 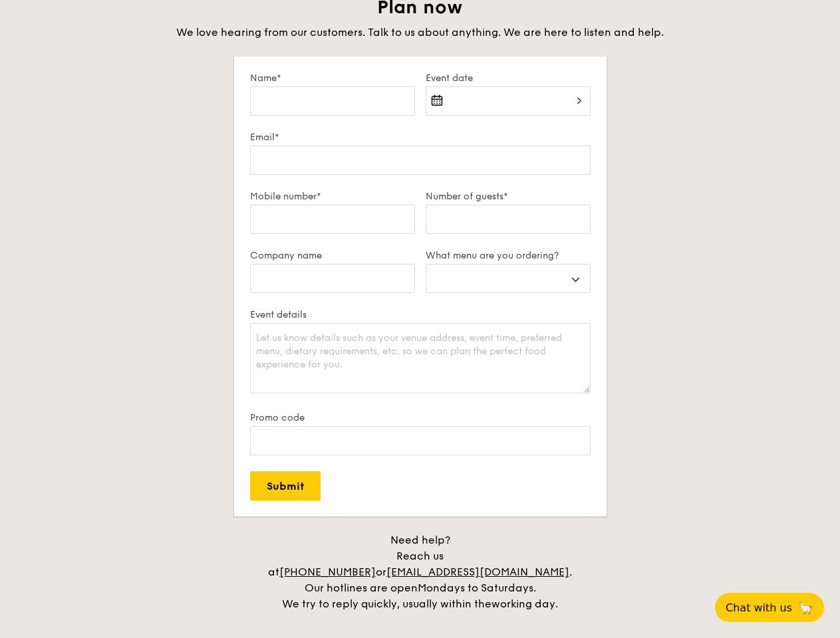 What do you see at coordinates (420, 137) in the screenshot?
I see `label: Email*` at bounding box center [420, 137].